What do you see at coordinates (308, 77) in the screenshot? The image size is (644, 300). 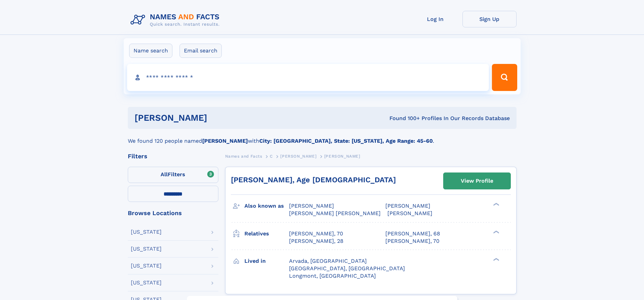 I see `input: search input` at bounding box center [308, 77].